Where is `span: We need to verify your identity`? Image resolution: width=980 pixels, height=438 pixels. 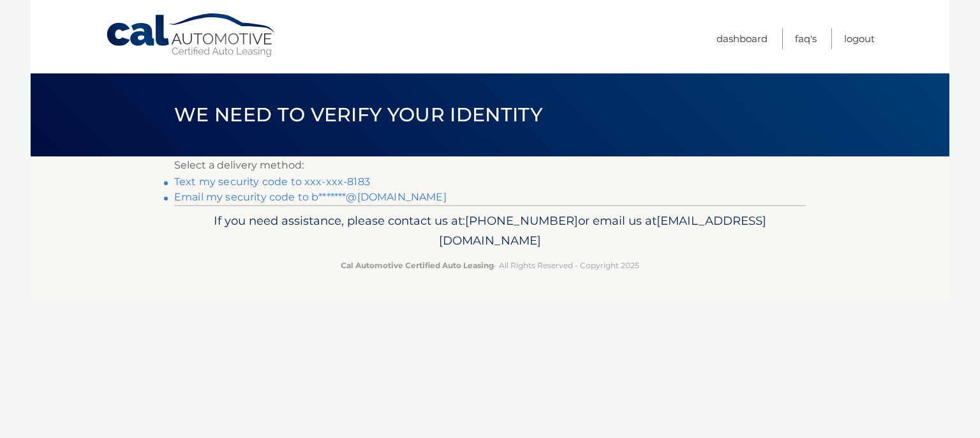
span: We need to verify your identity is located at coordinates (358, 114).